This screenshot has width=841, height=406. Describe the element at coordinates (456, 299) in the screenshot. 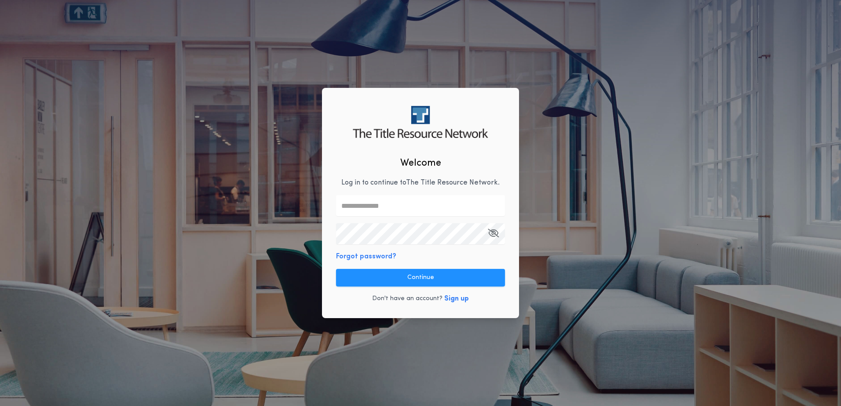

I see `button: Sign up` at that location.